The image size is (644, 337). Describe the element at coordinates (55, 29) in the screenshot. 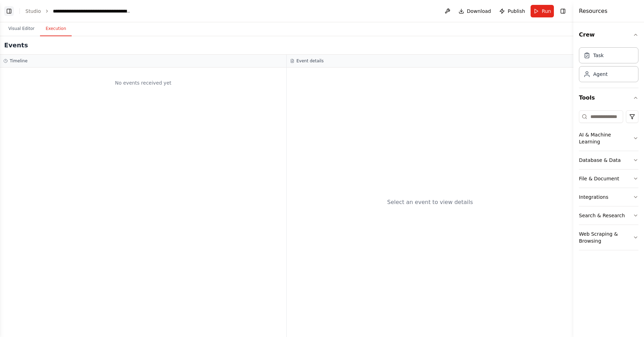

I see `button: Execution` at that location.